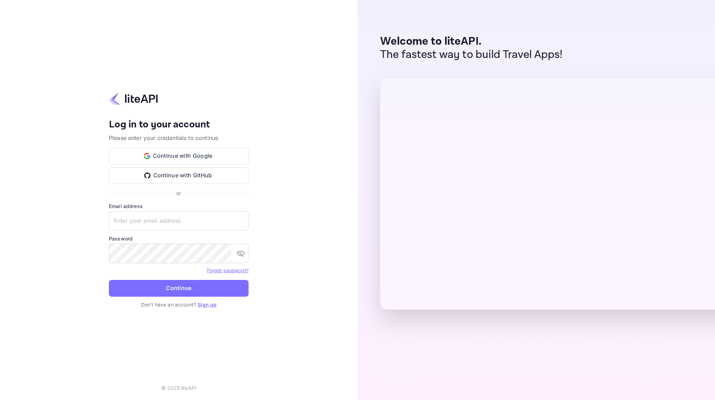  Describe the element at coordinates (471, 55) in the screenshot. I see `p: The fastest way to build Travel Apps!` at that location.